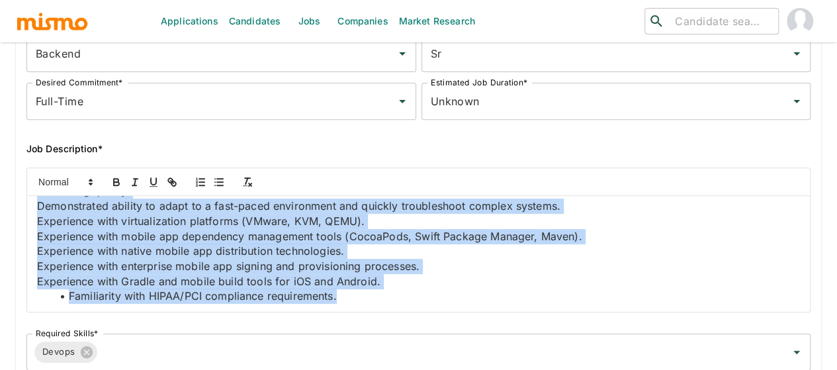 Image resolution: width=837 pixels, height=370 pixels. Describe the element at coordinates (67, 333) in the screenshot. I see `label: Required Skills*` at that location.